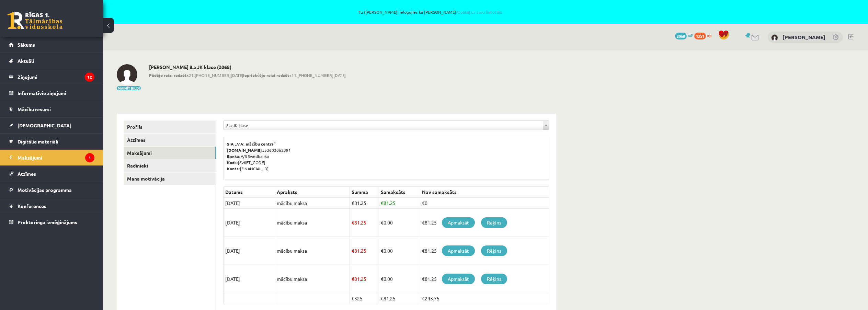 Image resolution: width=868 pixels, height=310 pixels. Describe the element at coordinates (484, 298) in the screenshot. I see `td: €243.75` at that location.